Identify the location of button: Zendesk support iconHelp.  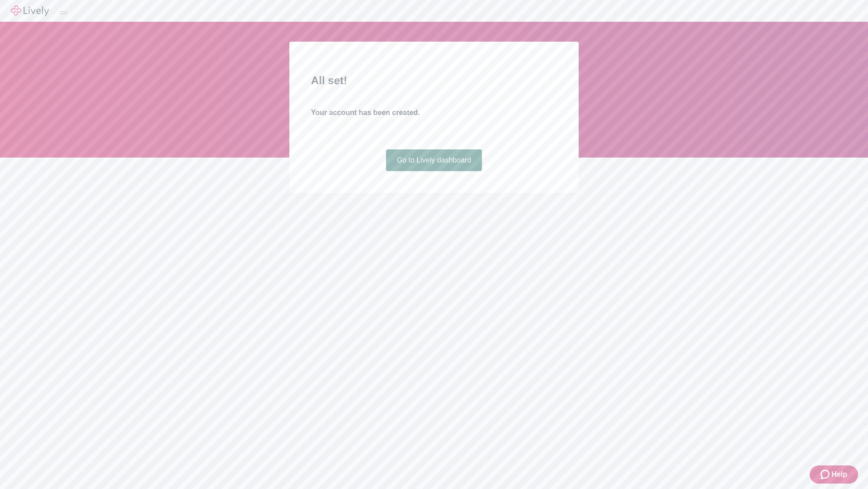
(834, 474).